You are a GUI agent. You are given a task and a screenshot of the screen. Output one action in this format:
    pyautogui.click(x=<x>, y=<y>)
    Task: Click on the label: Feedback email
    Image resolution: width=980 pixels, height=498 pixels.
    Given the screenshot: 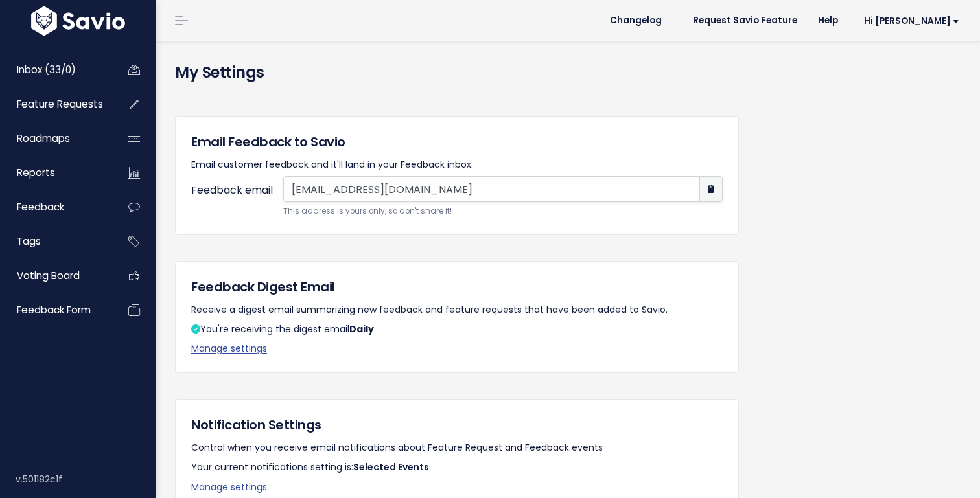 What is the action you would take?
    pyautogui.click(x=237, y=195)
    